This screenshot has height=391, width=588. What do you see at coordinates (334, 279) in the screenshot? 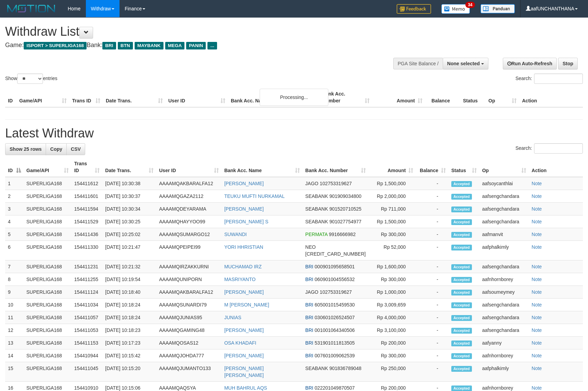
I see `span: Copy 060901004556532 to clipboard` at bounding box center [334, 279].